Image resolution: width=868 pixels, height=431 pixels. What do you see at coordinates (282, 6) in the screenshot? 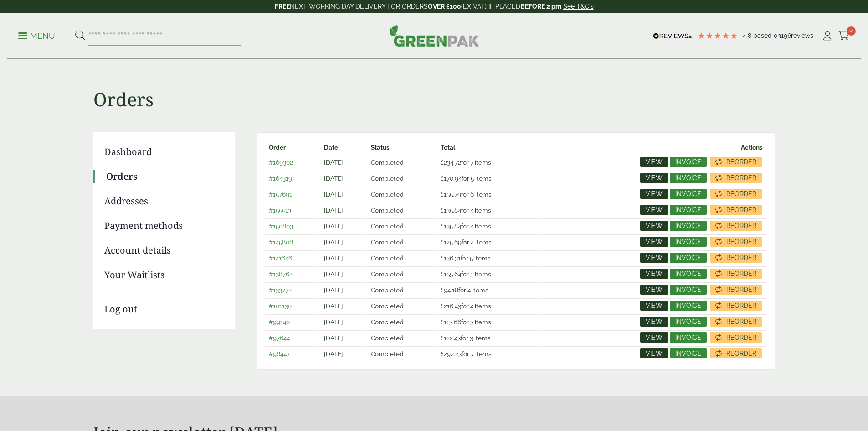
I see `strong: FREE` at bounding box center [282, 6].